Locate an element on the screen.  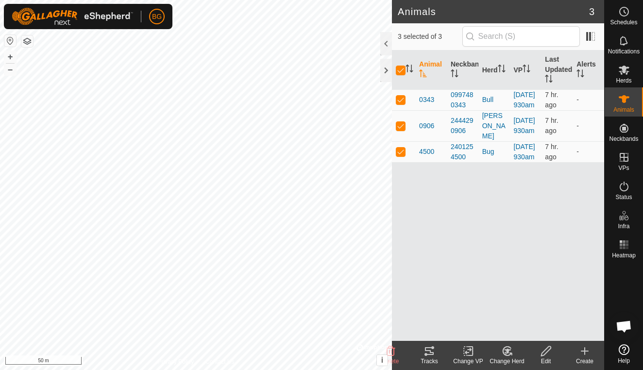
a: Privacy Policy is located at coordinates (176, 362).